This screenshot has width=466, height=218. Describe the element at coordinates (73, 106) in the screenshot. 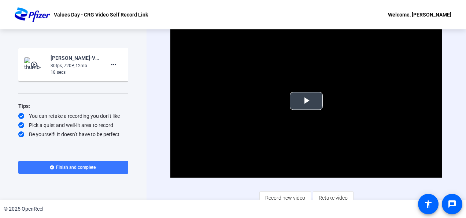

I see `div: Tips:` at that location.